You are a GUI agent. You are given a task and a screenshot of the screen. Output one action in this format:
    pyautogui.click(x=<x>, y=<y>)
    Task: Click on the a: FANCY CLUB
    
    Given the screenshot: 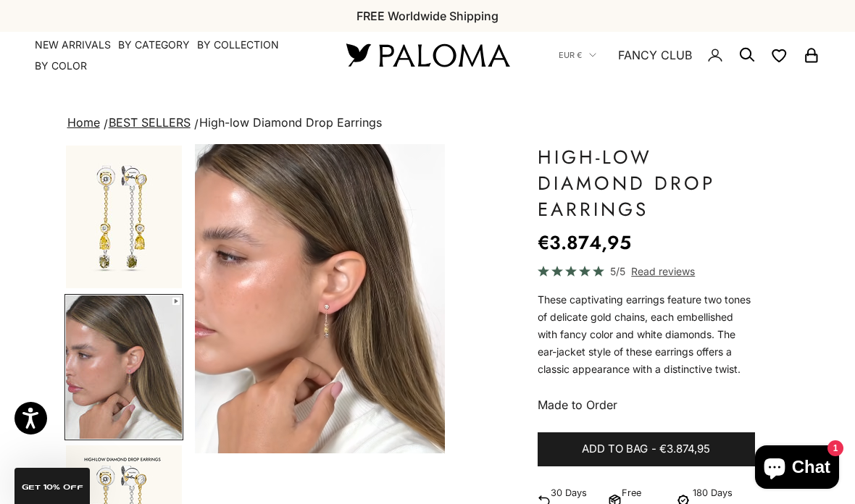 What is the action you would take?
    pyautogui.click(x=655, y=55)
    